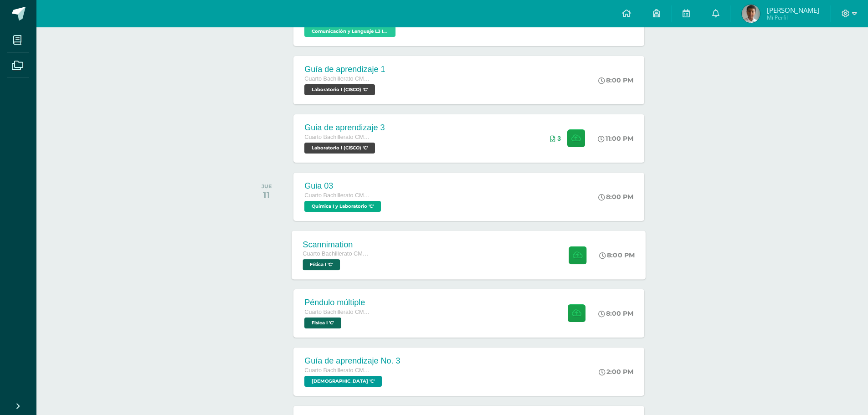  I want to click on div: 2:00 PM, so click(616, 372).